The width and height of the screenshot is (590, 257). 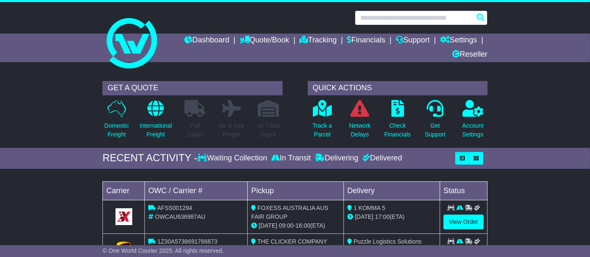 I want to click on div: - (ETA), so click(x=296, y=225).